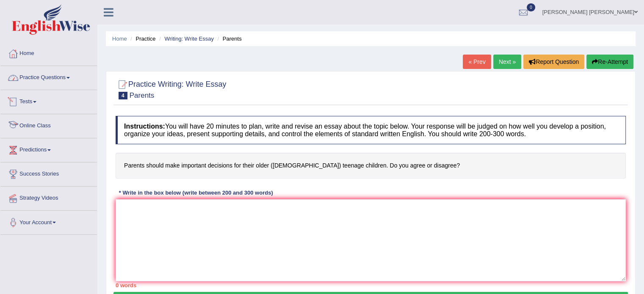 The image size is (644, 294). What do you see at coordinates (531, 7) in the screenshot?
I see `span: 0` at bounding box center [531, 7].